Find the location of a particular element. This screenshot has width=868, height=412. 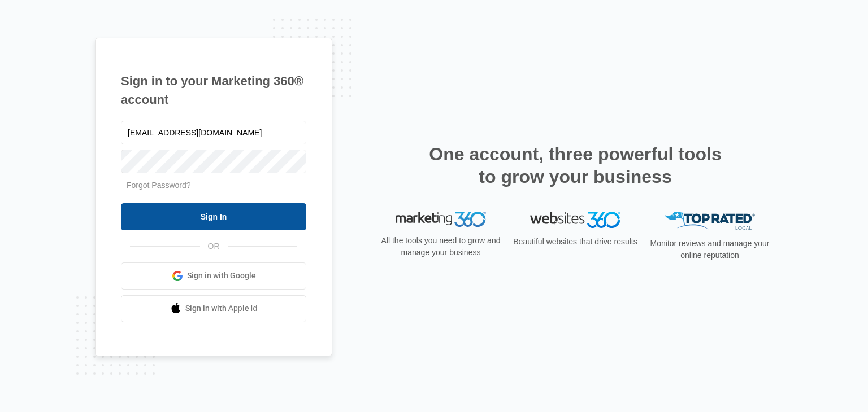

img: Marketing 360 is located at coordinates (441, 220).